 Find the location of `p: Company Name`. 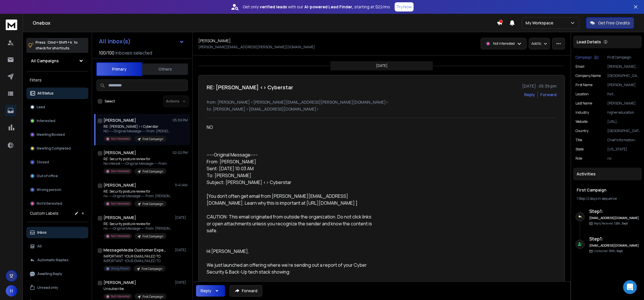

p: Company Name is located at coordinates (588, 76).